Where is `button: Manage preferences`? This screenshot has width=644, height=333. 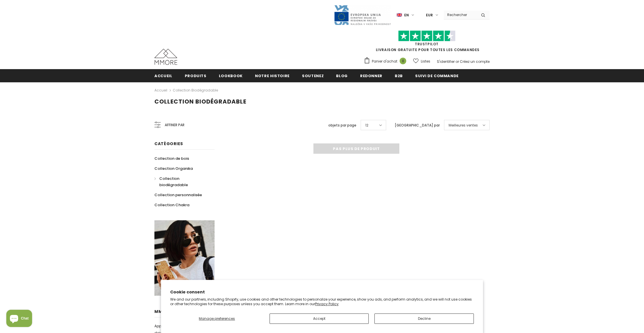 button: Manage preferences is located at coordinates (217, 319).